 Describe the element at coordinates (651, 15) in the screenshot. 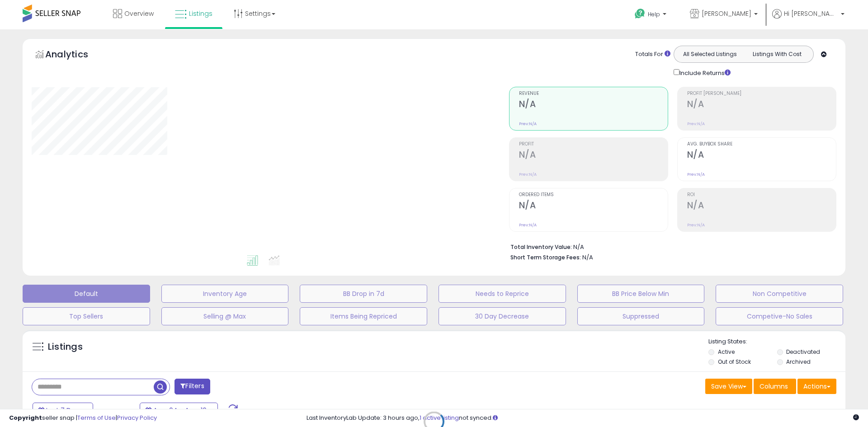

I see `a: Help` at that location.